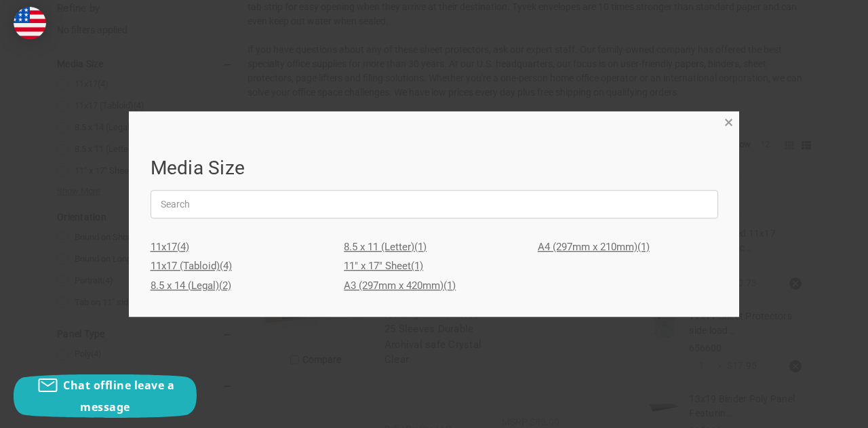 The height and width of the screenshot is (428, 868). I want to click on a: 11x17(4), so click(241, 246).